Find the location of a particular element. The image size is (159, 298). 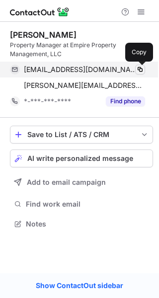

div: Save to List / ATS / CRM is located at coordinates (81, 134).